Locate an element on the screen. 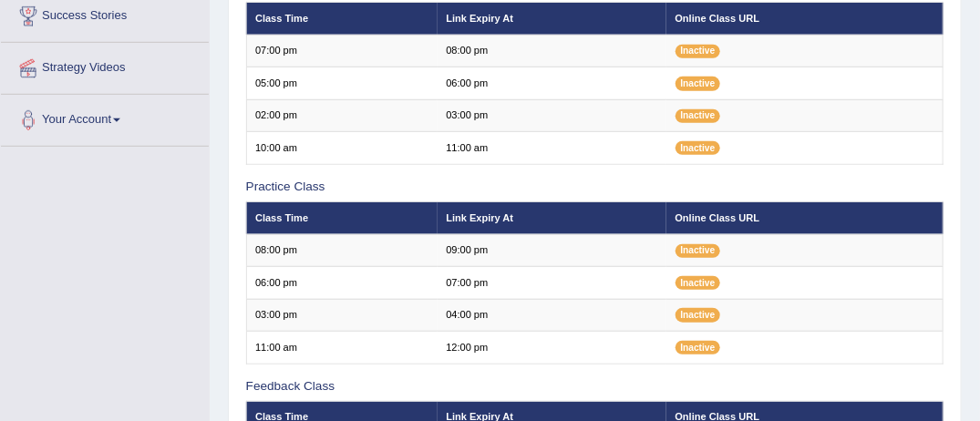 The width and height of the screenshot is (980, 421). td: 05:00 pm is located at coordinates (342, 83).